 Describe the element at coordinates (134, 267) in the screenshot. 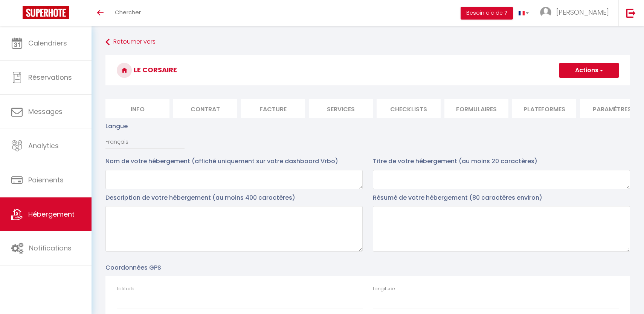

I see `label: Coordonnées GPS` at that location.